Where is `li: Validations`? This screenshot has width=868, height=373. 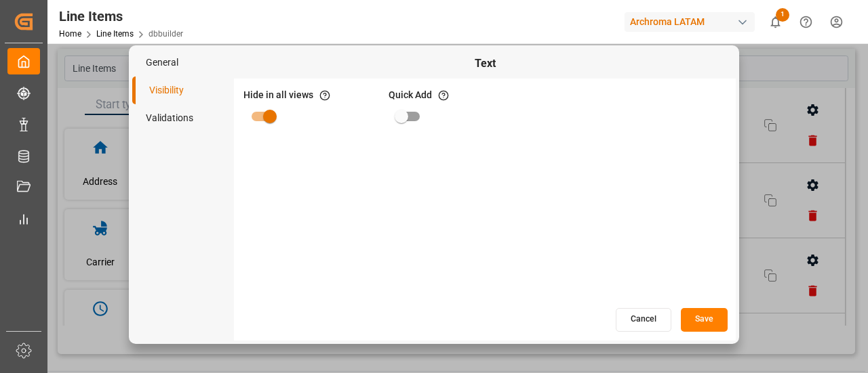 li: Validations is located at coordinates (183, 118).